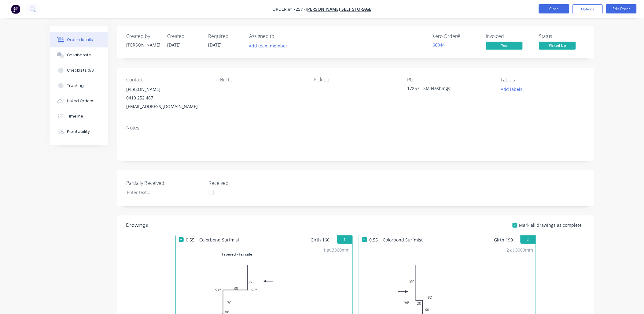 This screenshot has width=644, height=314. What do you see at coordinates (79, 70) in the screenshot?
I see `button: Checklists 0/0` at bounding box center [79, 70].